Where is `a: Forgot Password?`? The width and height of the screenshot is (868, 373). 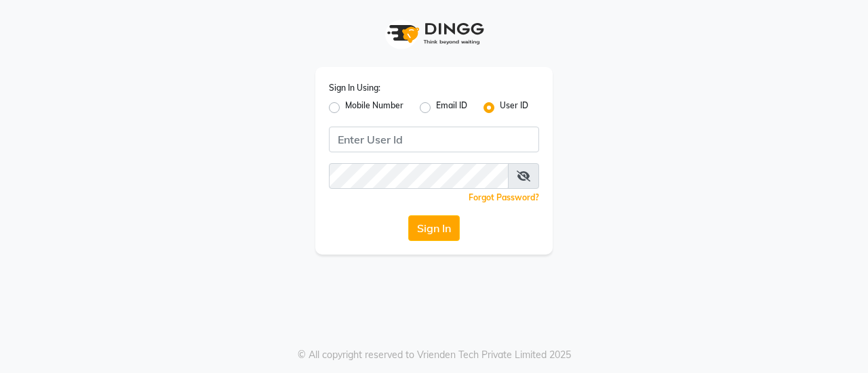 a: Forgot Password? is located at coordinates (504, 197).